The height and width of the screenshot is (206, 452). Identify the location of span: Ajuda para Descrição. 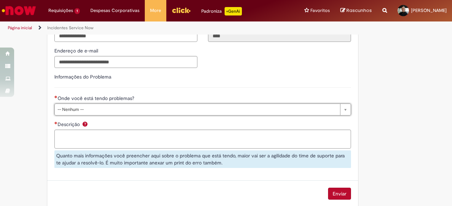
(85, 124).